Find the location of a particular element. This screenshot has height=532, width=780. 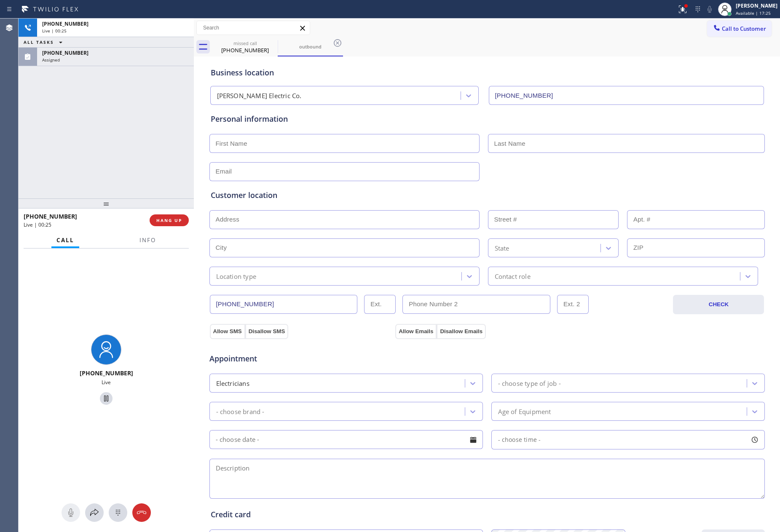

input: First Name is located at coordinates (344, 143).